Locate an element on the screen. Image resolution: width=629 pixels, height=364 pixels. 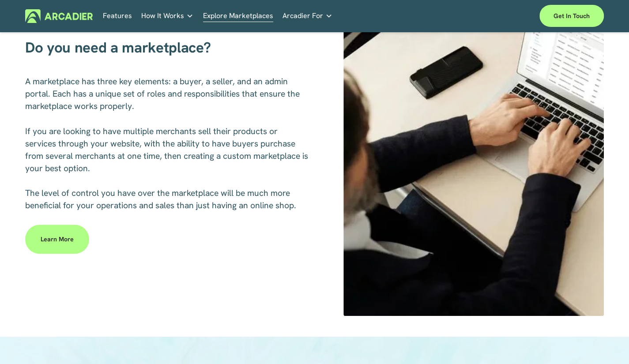
span: The level of control you have over the marketplace will be much more beneficial for your operatio... is located at coordinates (160, 199).